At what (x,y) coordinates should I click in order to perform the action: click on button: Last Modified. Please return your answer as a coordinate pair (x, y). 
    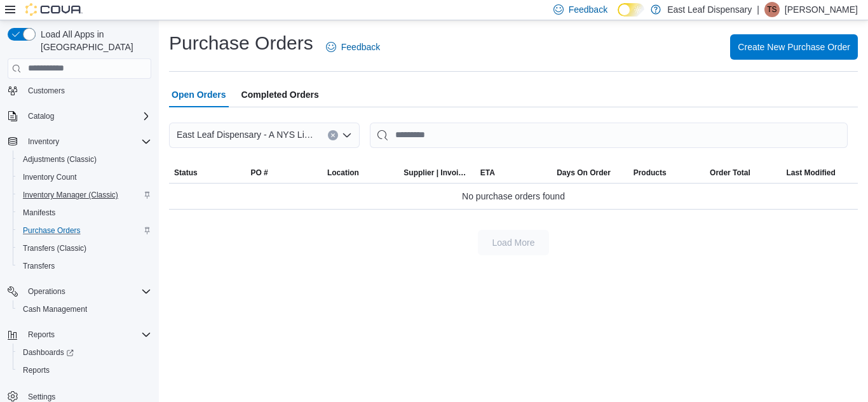
    Looking at the image, I should click on (820, 173).